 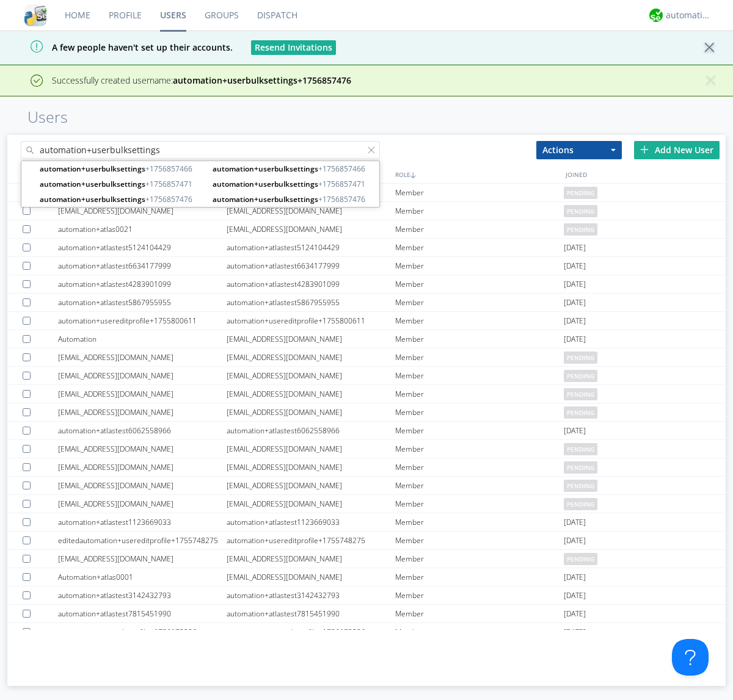 I want to click on input: Search users, so click(x=200, y=151).